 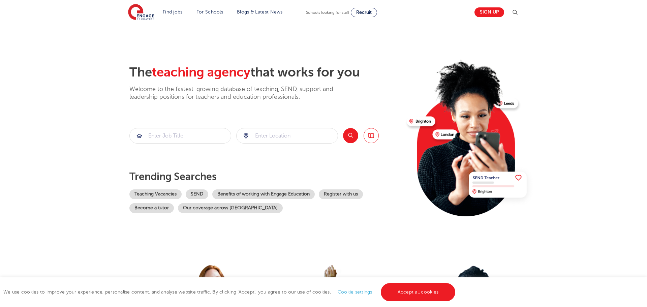 What do you see at coordinates (341, 194) in the screenshot?
I see `a: Register with us` at bounding box center [341, 194].